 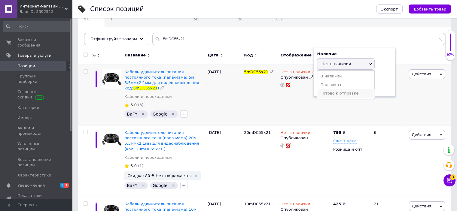 I want to click on span: Позиции, so click(x=26, y=66).